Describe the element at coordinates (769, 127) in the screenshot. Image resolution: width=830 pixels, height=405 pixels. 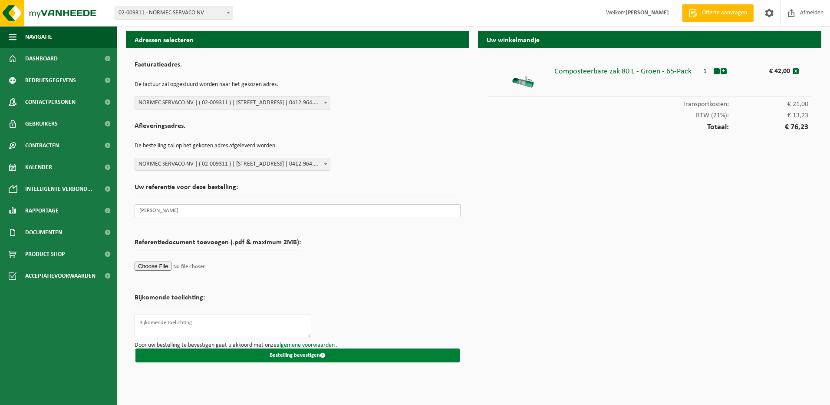
I see `span: € 76,23` at that location.